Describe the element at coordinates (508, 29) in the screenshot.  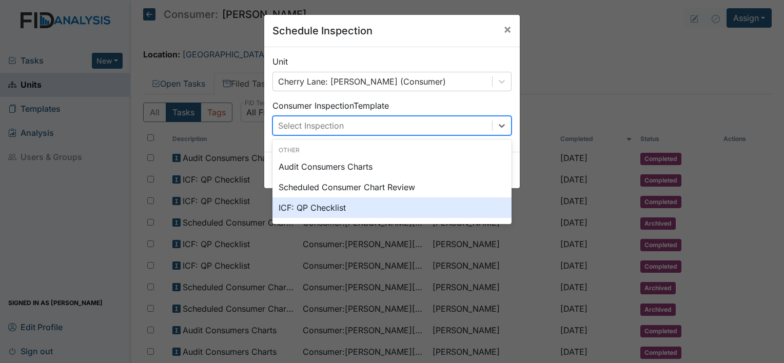
I see `button: Close` at that location.